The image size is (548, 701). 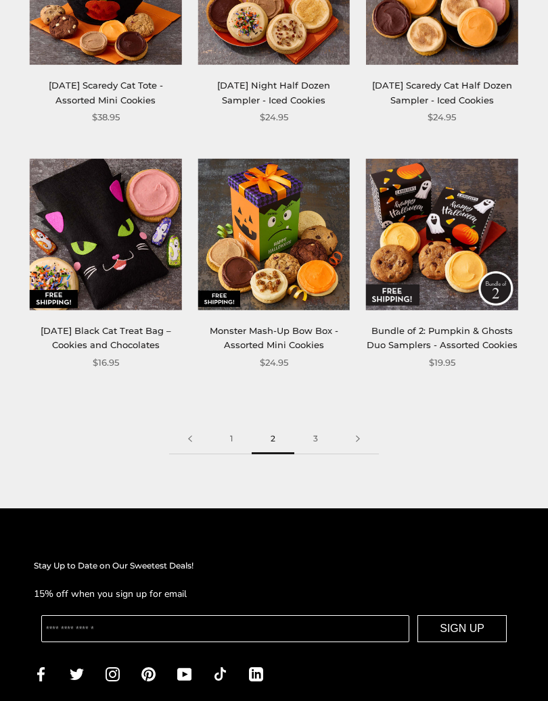 I want to click on a: TikTok, so click(x=220, y=674).